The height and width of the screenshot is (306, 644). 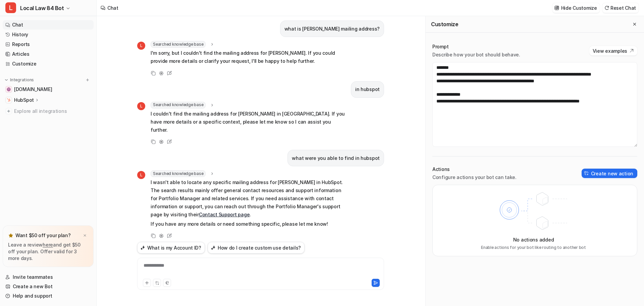 I want to click on img: explore all integrations, so click(x=9, y=111).